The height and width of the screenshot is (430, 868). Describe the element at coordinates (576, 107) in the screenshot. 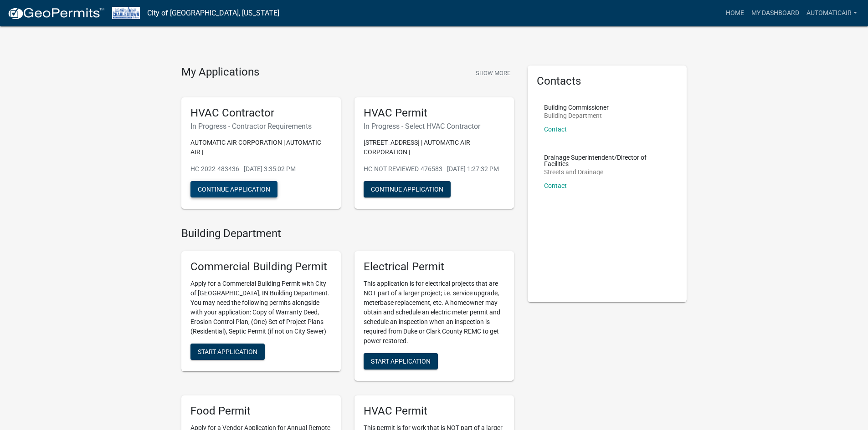

I see `p: Building Commissioner` at that location.